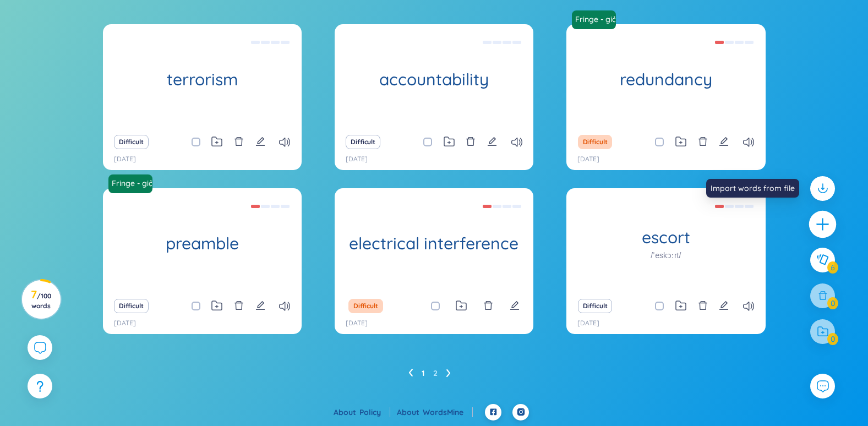 Image resolution: width=868 pixels, height=426 pixels. Describe the element at coordinates (447, 412) in the screenshot. I see `a: WordsMine` at that location.